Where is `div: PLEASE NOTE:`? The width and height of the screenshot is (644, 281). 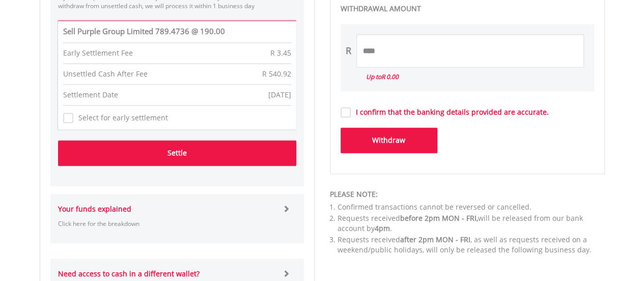 div: PLEASE NOTE: is located at coordinates (468, 194).